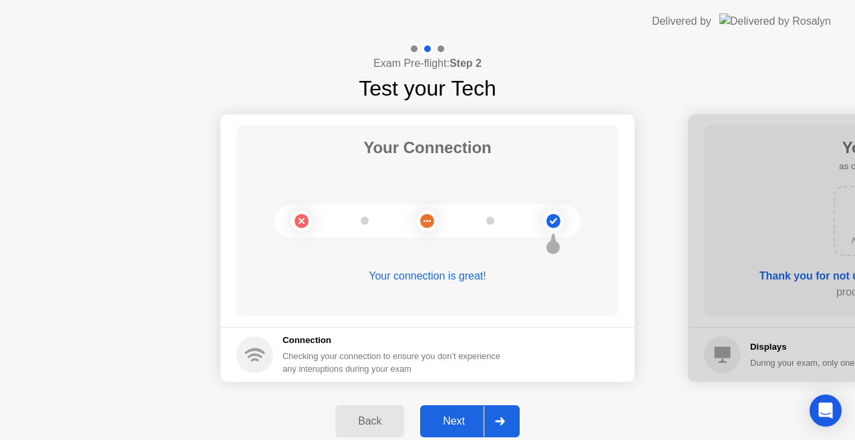 This screenshot has height=440, width=855. I want to click on div: Delivered by, so click(681, 21).